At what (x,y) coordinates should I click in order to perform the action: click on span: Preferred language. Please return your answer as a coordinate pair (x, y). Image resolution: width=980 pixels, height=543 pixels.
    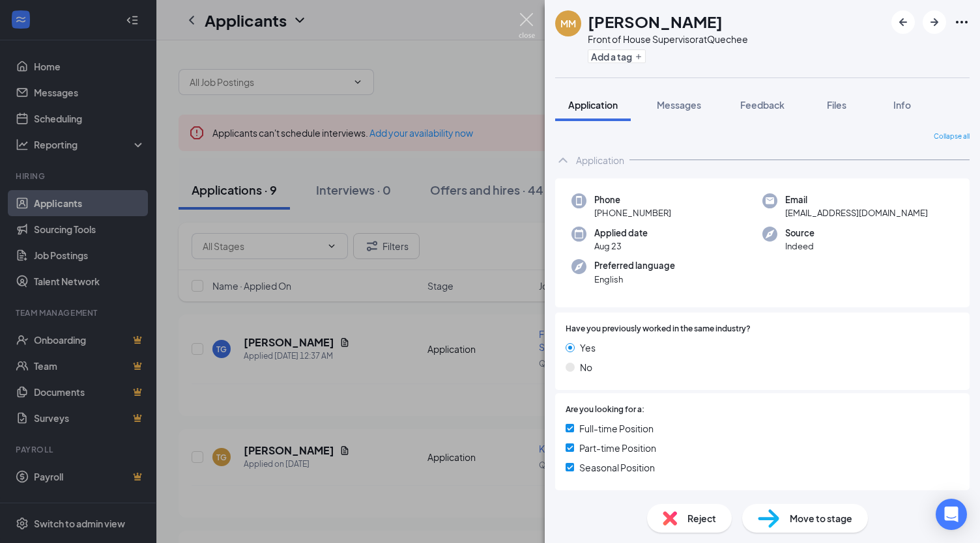
    Looking at the image, I should click on (635, 266).